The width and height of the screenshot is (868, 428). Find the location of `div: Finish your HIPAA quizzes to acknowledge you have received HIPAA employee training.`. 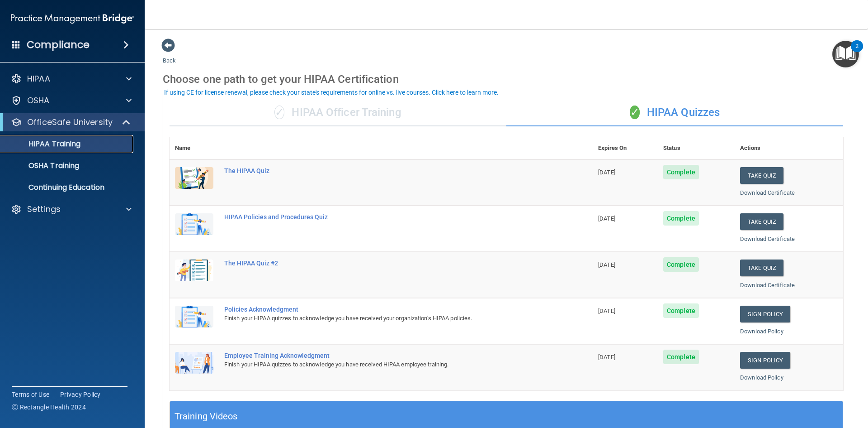

div: Finish your HIPAA quizzes to acknowledge you have received HIPAA employee training. is located at coordinates (386, 364).